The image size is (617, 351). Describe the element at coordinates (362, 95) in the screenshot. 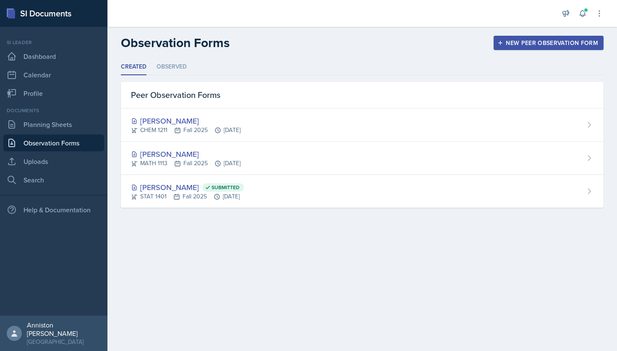

I see `div: Peer Observation Forms` at that location.